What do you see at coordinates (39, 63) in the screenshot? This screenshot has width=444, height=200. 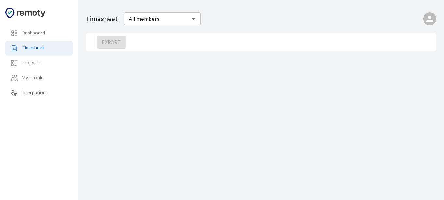 I see `div: Projects` at bounding box center [39, 63].